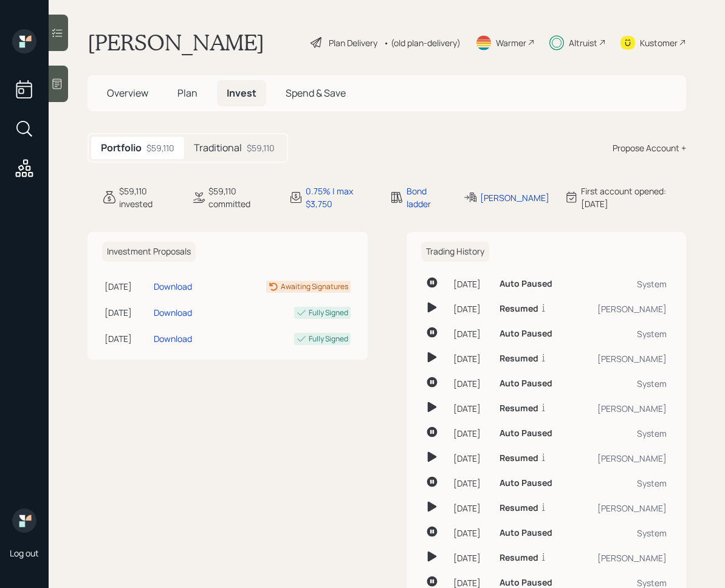 The width and height of the screenshot is (725, 588). Describe the element at coordinates (649, 148) in the screenshot. I see `div: Propose Account +` at that location.